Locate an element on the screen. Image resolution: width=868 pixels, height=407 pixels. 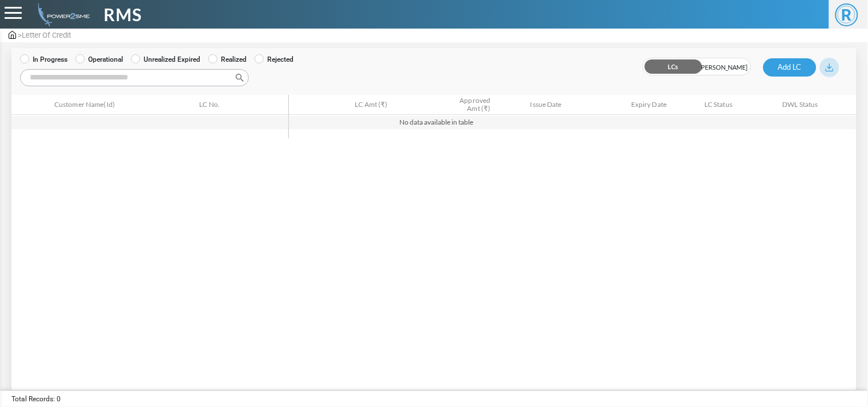
label: Operational is located at coordinates (99, 60).